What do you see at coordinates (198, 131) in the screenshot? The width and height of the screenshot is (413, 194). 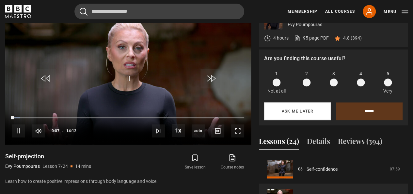 I see `div: Current quality: 1080p` at bounding box center [198, 131].